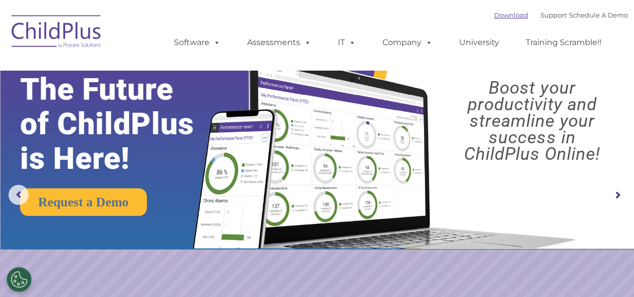 The height and width of the screenshot is (297, 634). Describe the element at coordinates (347, 43) in the screenshot. I see `a: IT` at that location.